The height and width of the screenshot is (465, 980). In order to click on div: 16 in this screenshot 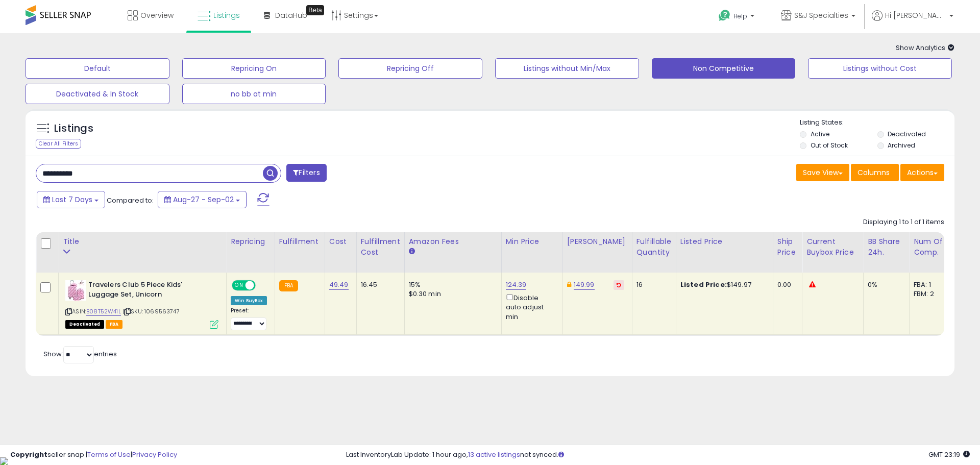, I will do `click(652, 285)`.